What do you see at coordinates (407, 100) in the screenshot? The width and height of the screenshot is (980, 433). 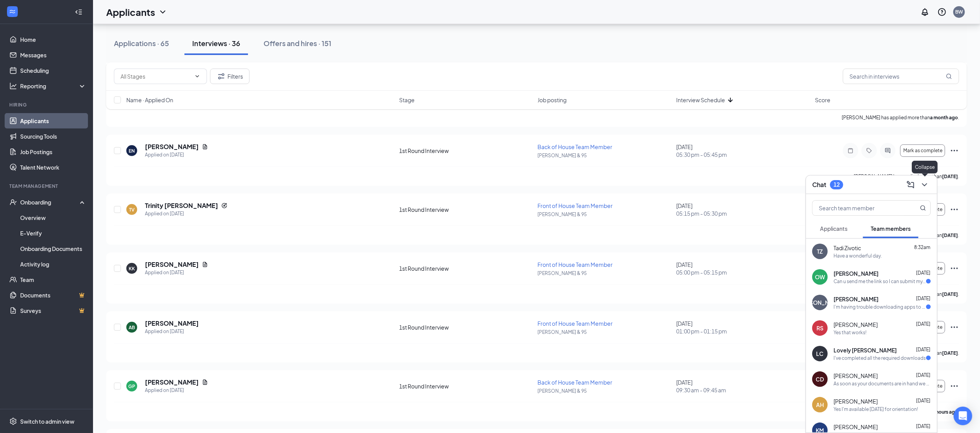 I see `span: Stage` at bounding box center [407, 100].